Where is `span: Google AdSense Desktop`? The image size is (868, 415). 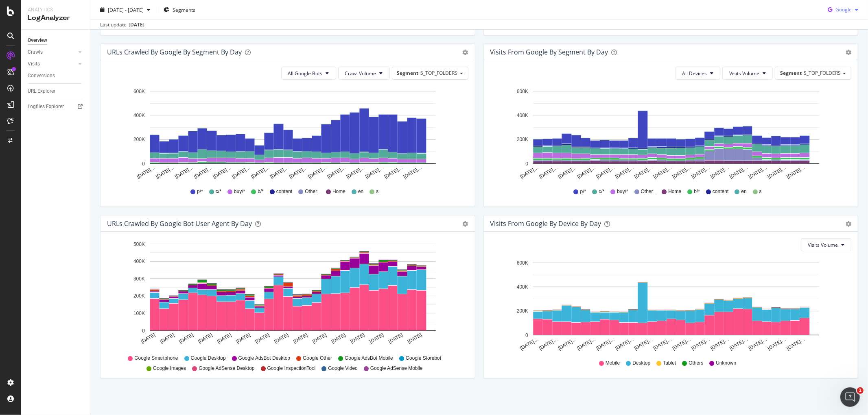 span: Google AdSense Desktop is located at coordinates (227, 369).